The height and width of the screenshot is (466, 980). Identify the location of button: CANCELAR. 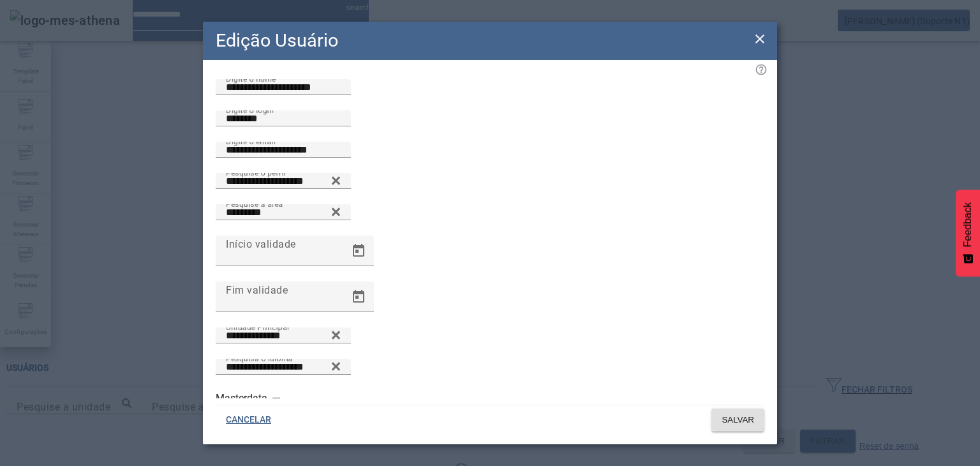
(248, 420).